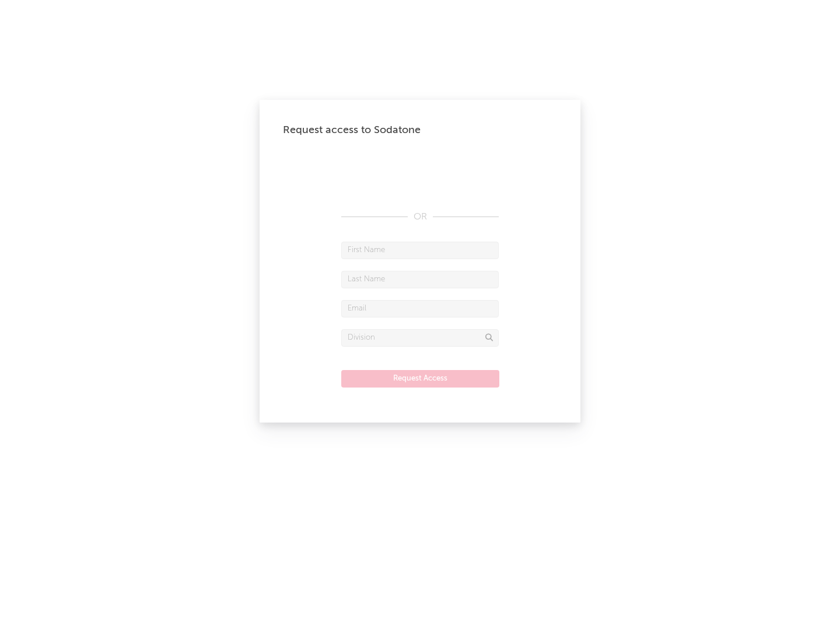  Describe the element at coordinates (420, 308) in the screenshot. I see `input: Email` at that location.